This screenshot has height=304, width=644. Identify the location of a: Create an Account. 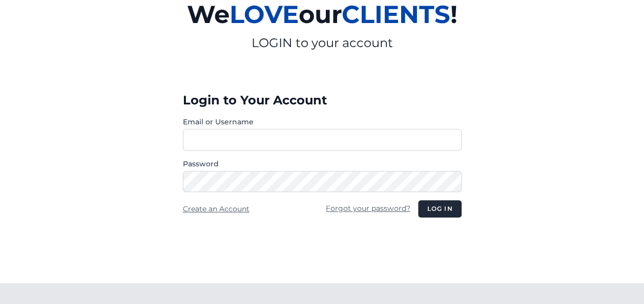
(216, 209).